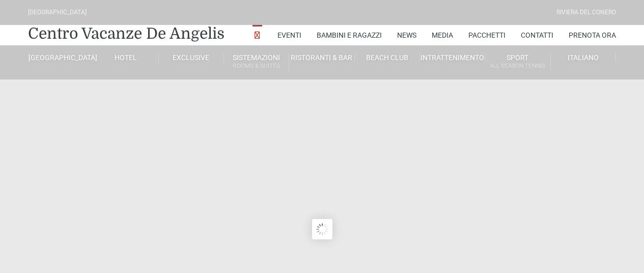  I want to click on small: All Season Tennis, so click(517, 66).